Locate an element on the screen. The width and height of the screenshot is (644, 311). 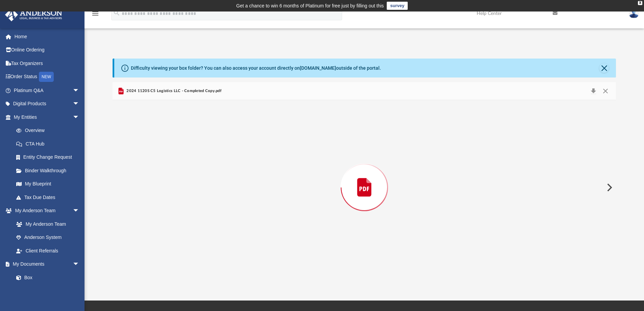
a: My Anderson Teamarrow_drop_down is located at coordinates (45, 211).